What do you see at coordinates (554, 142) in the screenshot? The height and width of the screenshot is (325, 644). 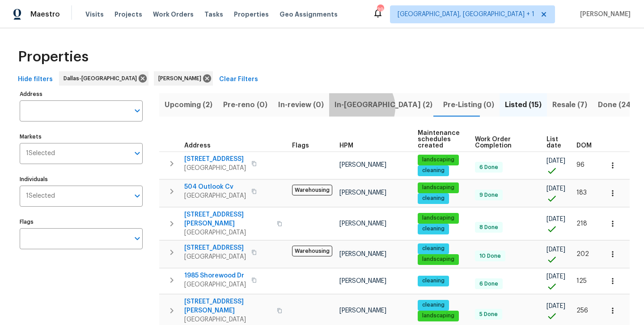 I see `span: List date` at bounding box center [554, 142].